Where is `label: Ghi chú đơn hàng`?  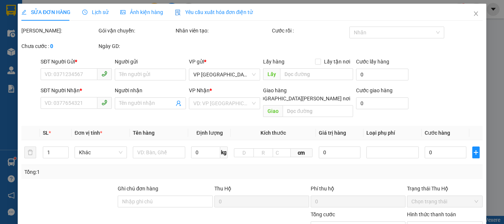
label: Ghi chú đơn hàng is located at coordinates (138, 189).